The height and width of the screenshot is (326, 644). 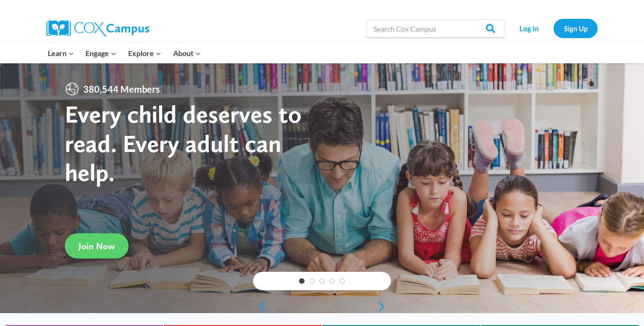 What do you see at coordinates (322, 281) in the screenshot?
I see `a: 3` at bounding box center [322, 281].